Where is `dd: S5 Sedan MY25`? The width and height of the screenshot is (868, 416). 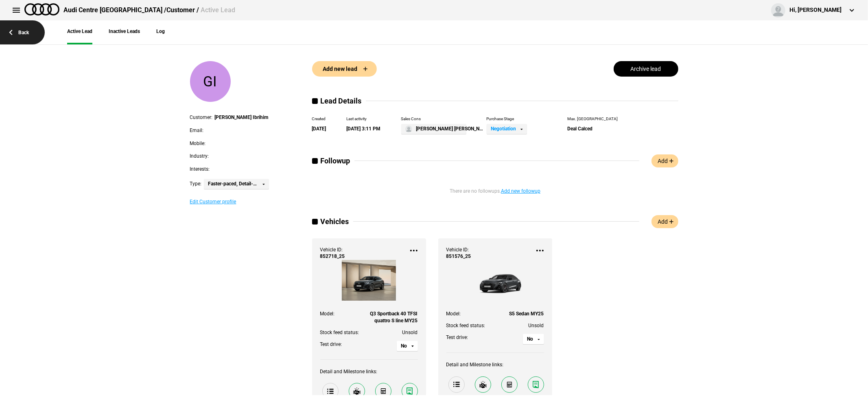
dd: S5 Sedan MY25 is located at coordinates (520, 311).